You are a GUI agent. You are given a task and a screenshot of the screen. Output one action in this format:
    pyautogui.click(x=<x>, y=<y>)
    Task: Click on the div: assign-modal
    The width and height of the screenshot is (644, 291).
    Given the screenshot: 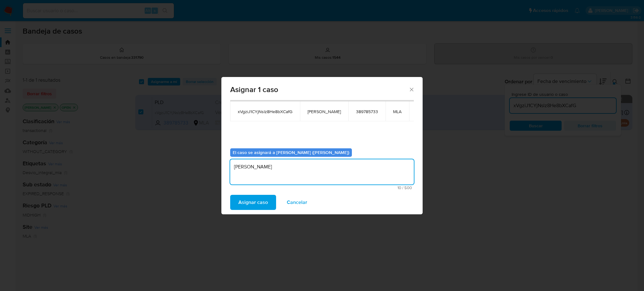 What is the action you would take?
    pyautogui.click(x=322, y=145)
    